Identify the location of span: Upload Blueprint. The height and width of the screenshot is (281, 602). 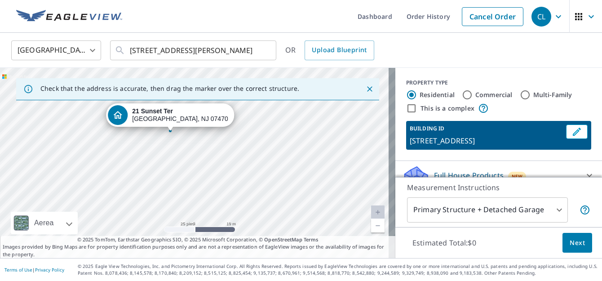
(339, 50).